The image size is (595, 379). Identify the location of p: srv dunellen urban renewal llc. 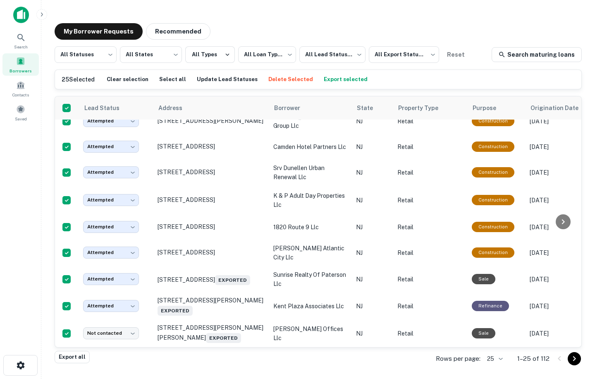
(311, 173).